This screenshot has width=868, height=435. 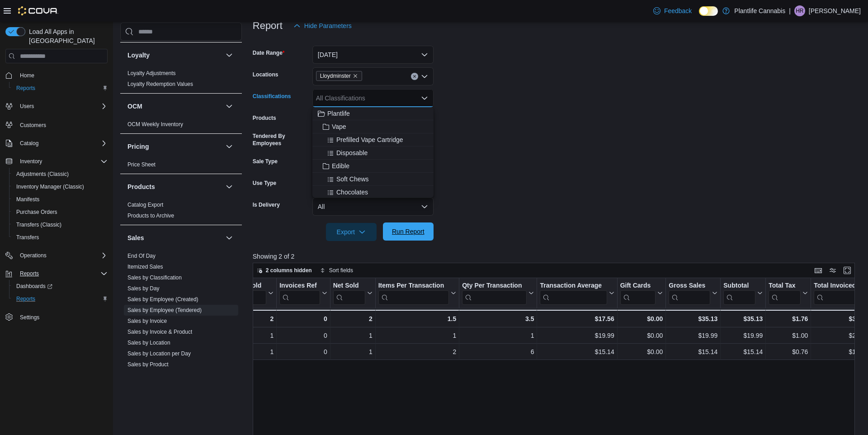 I want to click on span: Soft Chews, so click(x=353, y=179).